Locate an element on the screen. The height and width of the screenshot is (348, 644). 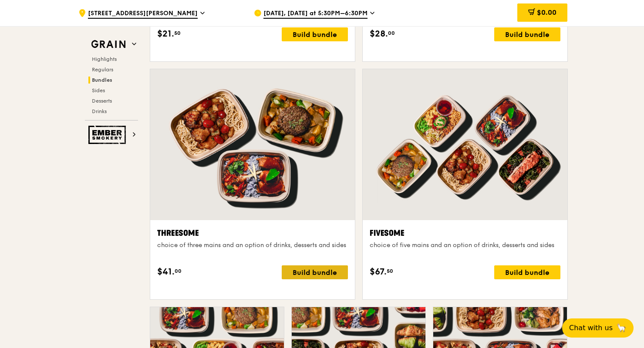
span: $21. is located at coordinates (165, 34).